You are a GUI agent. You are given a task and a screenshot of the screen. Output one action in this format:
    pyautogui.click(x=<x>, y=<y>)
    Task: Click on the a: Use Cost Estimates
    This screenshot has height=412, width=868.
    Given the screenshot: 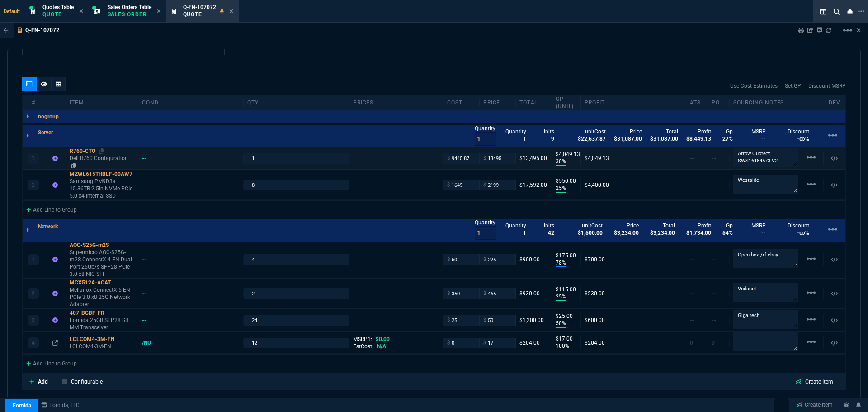 What is the action you would take?
    pyautogui.click(x=754, y=86)
    